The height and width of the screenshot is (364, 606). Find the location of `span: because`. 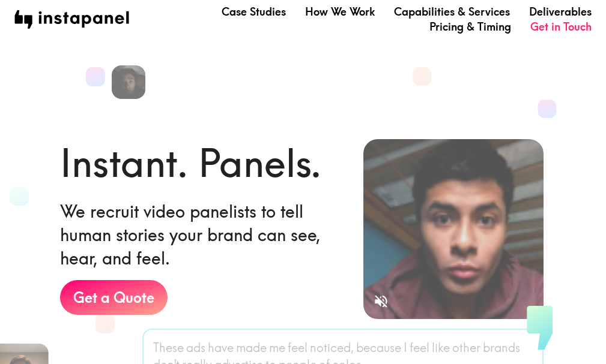

span: because is located at coordinates (378, 348).